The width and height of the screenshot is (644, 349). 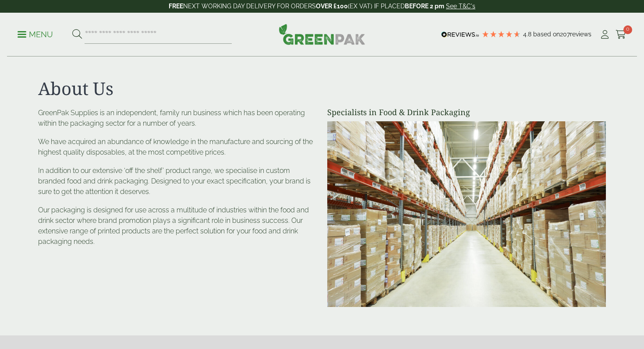 What do you see at coordinates (177, 118) in the screenshot?
I see `p: GreenPak Supplies is an independent, family run business which has been operating within the pack...` at bounding box center [177, 118].